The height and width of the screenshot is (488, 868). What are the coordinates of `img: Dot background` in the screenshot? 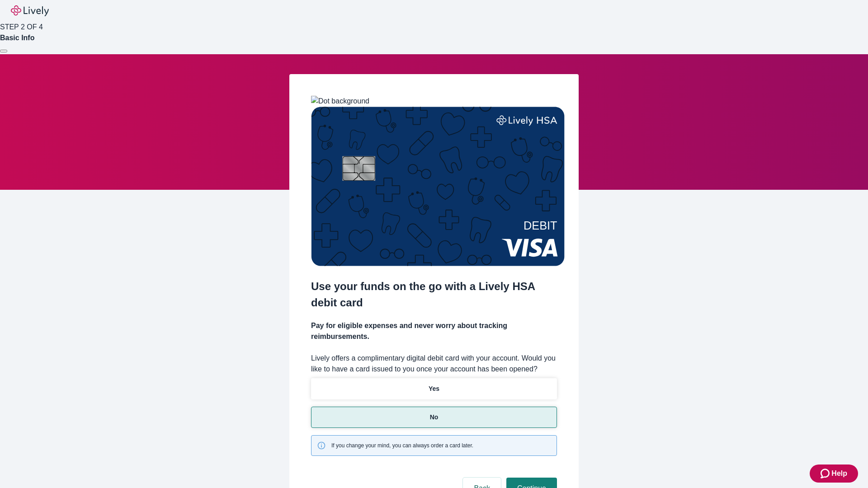 It's located at (340, 101).